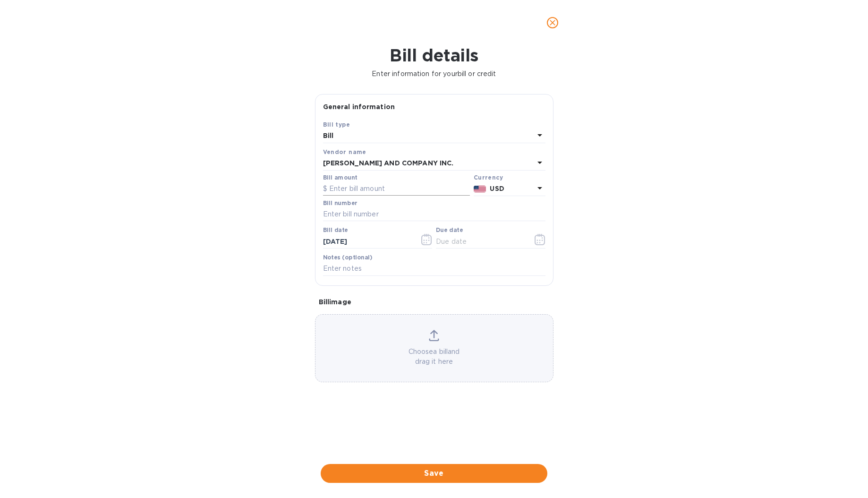 The height and width of the screenshot is (498, 868). I want to click on input: Enter notes, so click(434, 269).